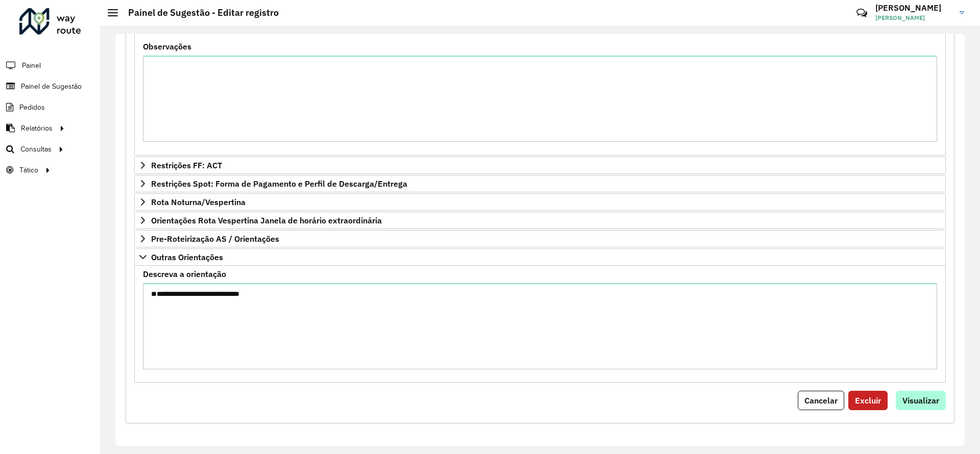 This screenshot has width=980, height=454. Describe the element at coordinates (540, 221) in the screenshot. I see `a: Orientações Rota Vespertina Janela de horário extraordinária` at that location.